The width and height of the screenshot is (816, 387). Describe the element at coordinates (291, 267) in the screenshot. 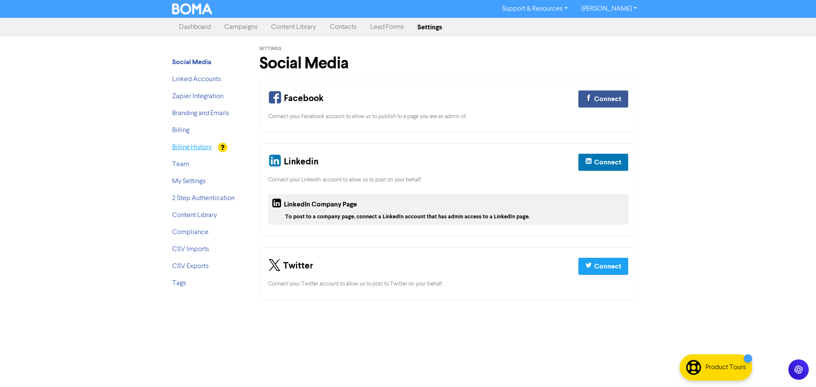

I see `div: Twitter` at that location.